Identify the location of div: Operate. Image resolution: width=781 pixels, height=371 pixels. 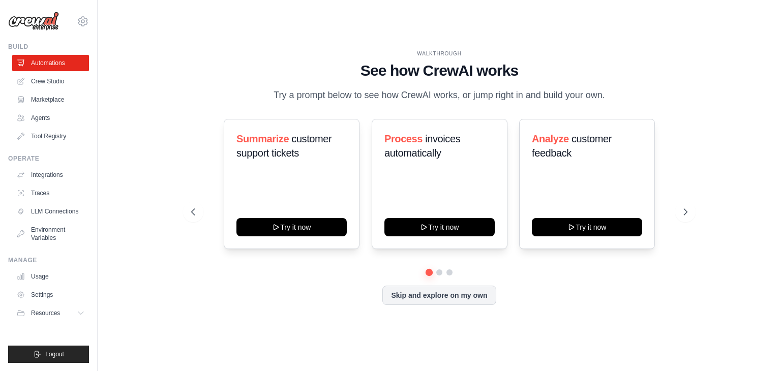
(48, 159).